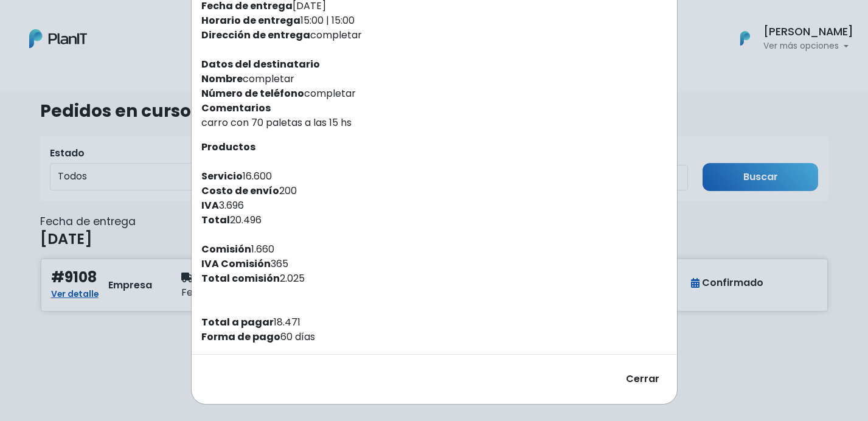  I want to click on strong: Total a pagar, so click(237, 321).